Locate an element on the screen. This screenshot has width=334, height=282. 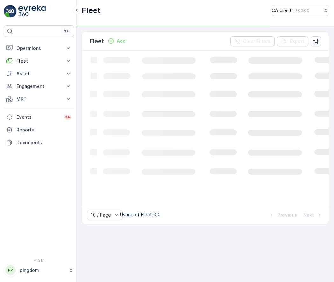
p: Usage of Fleet : 0/0 is located at coordinates (140, 215).